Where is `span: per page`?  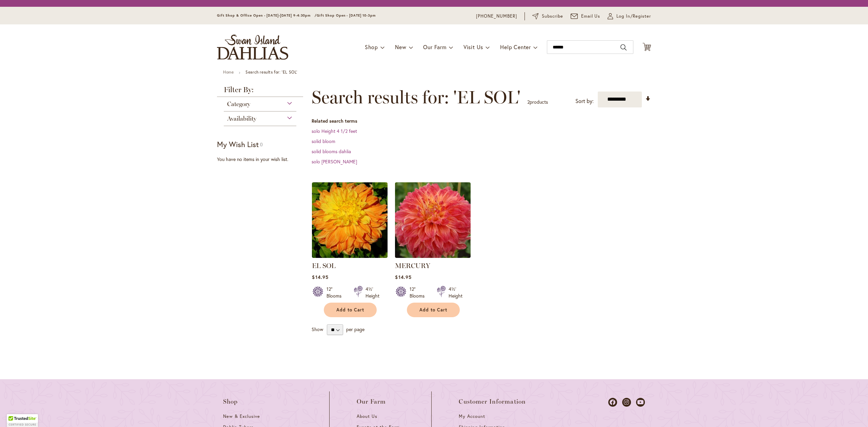 span: per page is located at coordinates (356, 329).